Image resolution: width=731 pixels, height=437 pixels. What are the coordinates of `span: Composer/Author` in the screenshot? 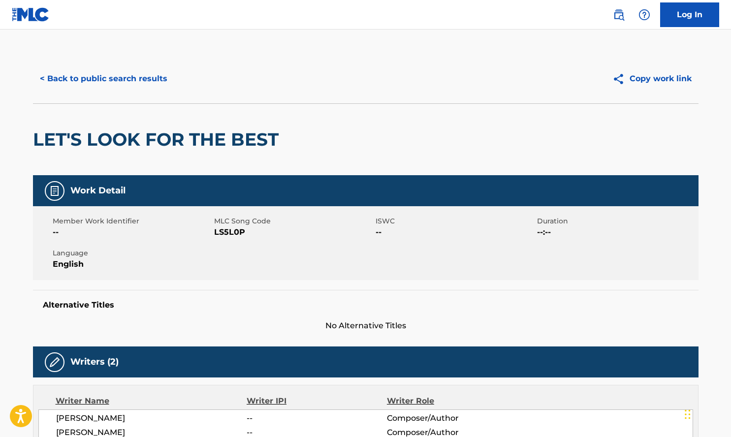 It's located at (450, 418).